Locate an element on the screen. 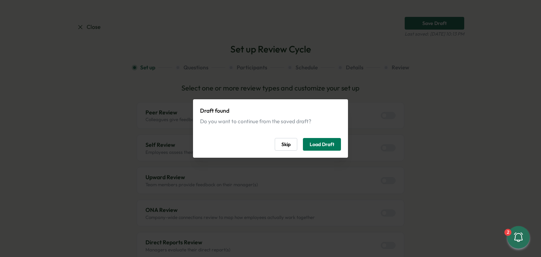  div: Do you want to continue from the saved draft? is located at coordinates (270, 121).